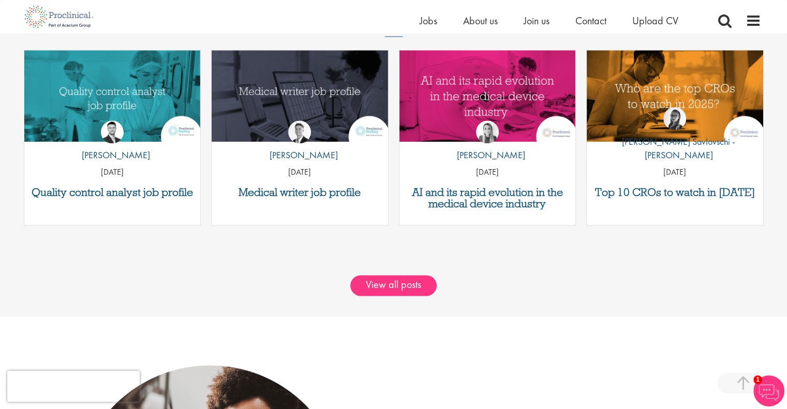 The height and width of the screenshot is (409, 787). Describe the element at coordinates (480, 21) in the screenshot. I see `span: About us` at that location.